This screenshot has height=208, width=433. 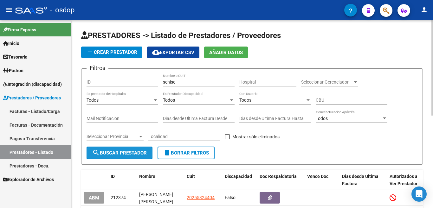 I want to click on span: Buscar Prestador, so click(x=119, y=153).